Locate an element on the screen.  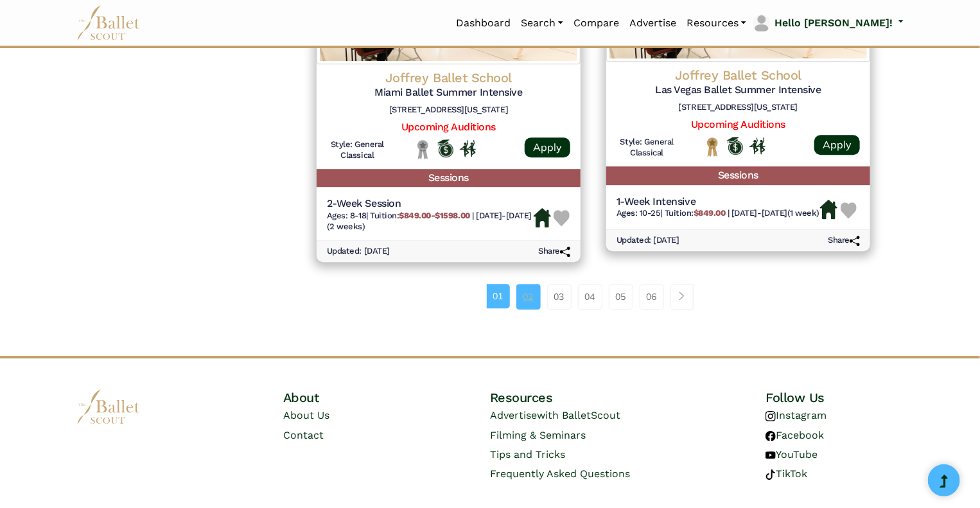
a: Dashboard is located at coordinates (483, 23).